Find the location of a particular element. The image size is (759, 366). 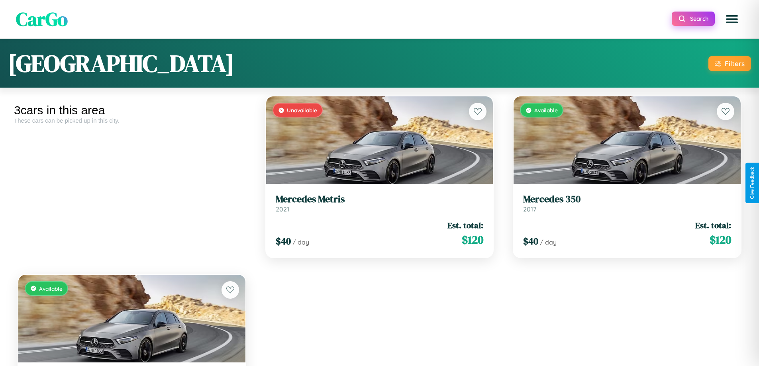

div: Filters is located at coordinates (734, 63).